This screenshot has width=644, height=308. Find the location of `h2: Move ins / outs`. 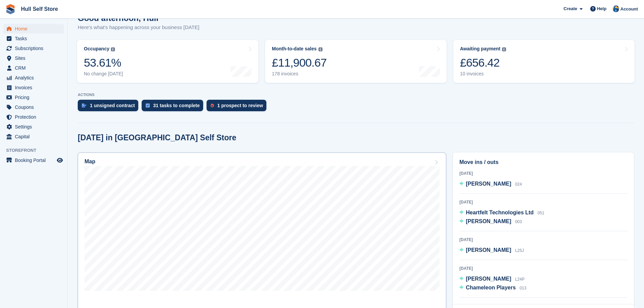

h2: Move ins / outs is located at coordinates (543, 162).